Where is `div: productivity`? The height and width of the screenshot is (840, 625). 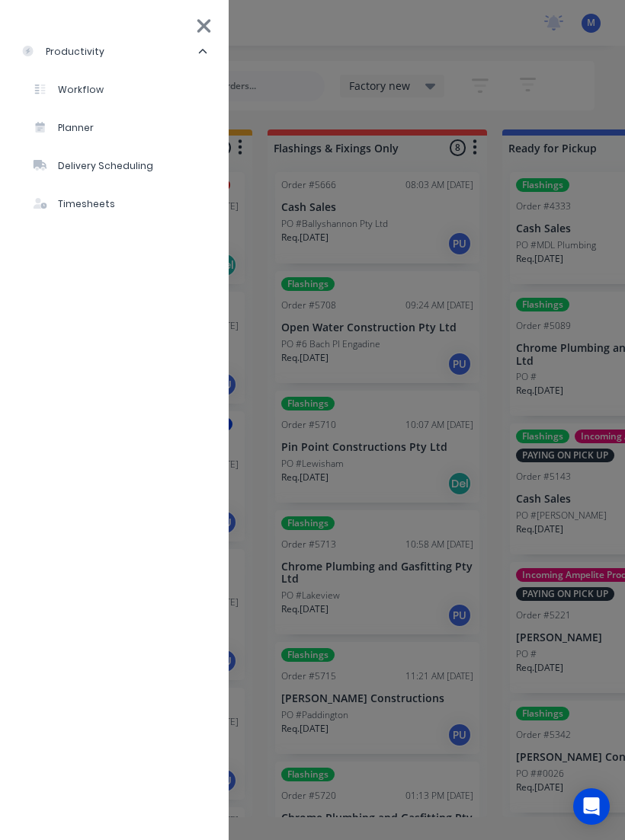
div: productivity is located at coordinates (63, 52).